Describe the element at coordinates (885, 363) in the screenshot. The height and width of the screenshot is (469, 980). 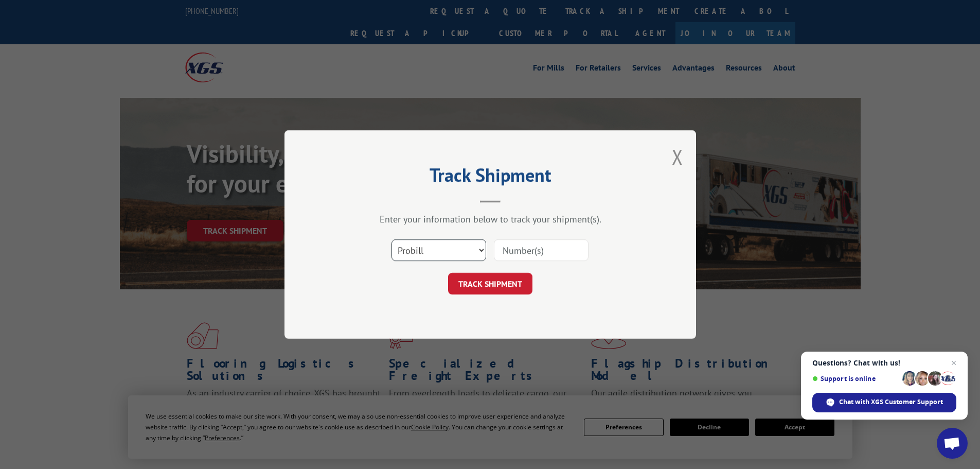
I see `span: Questions? Chat with us!` at that location.